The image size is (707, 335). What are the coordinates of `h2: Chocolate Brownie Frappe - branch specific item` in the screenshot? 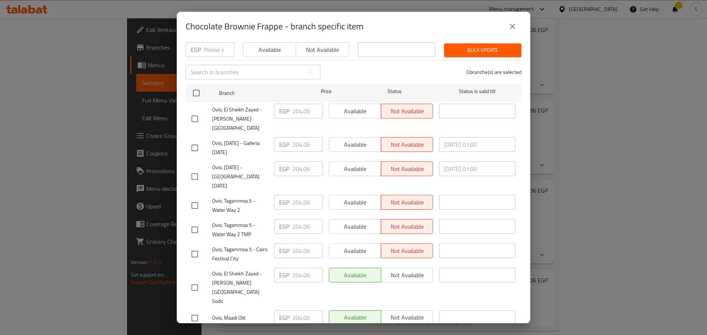 It's located at (274, 27).